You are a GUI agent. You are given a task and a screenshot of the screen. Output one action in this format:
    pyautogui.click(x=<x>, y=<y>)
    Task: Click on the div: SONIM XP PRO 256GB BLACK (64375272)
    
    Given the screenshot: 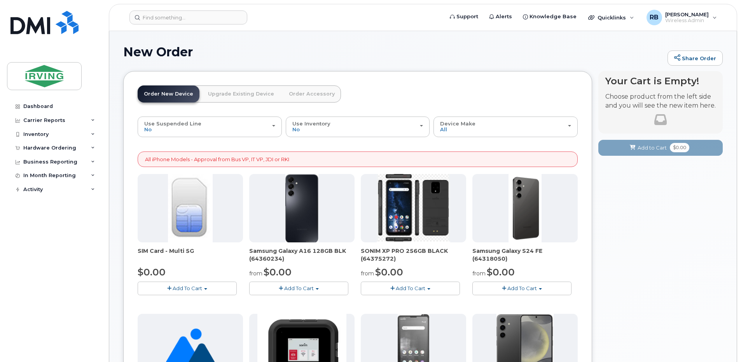 What is the action you would take?
    pyautogui.click(x=413, y=255)
    